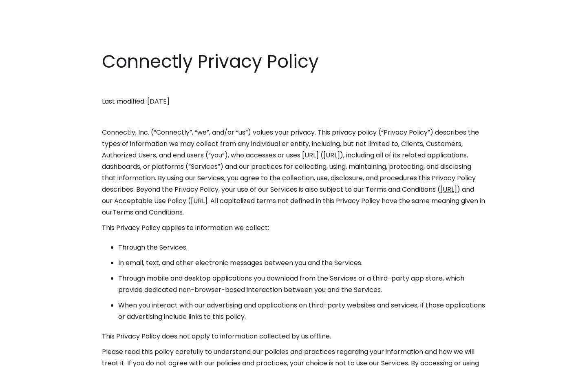  Describe the element at coordinates (293, 62) in the screenshot. I see `h1: Connectly Privacy Policy` at that location.